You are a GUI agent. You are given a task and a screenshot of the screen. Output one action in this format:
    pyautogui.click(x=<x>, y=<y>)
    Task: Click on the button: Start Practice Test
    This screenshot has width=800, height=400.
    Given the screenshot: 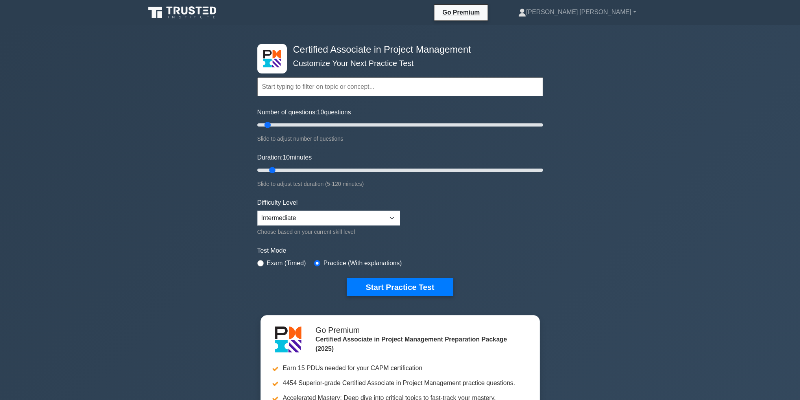 What is the action you would take?
    pyautogui.click(x=400, y=288)
    